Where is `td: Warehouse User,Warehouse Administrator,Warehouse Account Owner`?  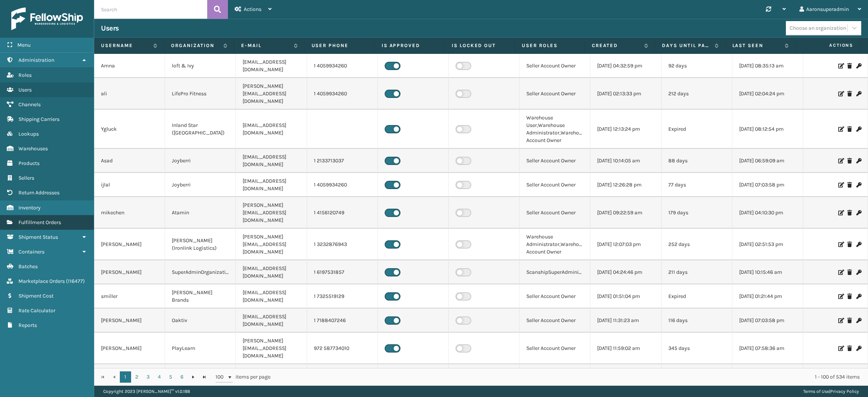
td: Warehouse User,Warehouse Administrator,Warehouse Account Owner is located at coordinates (555, 129).